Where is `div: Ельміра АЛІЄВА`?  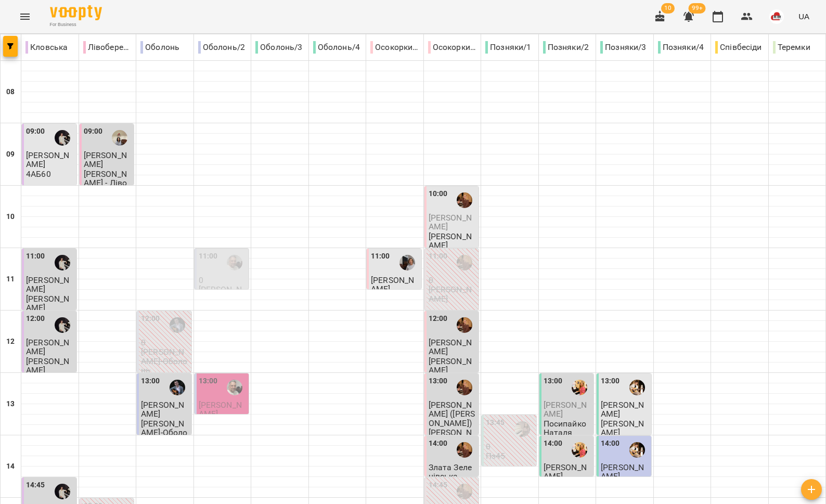
div: Ельміра АЛІЄВА is located at coordinates (120, 138).